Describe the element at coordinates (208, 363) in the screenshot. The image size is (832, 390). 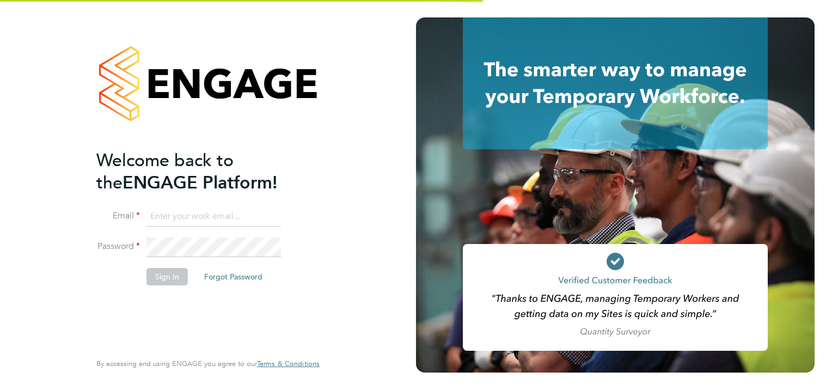
I see `span: By accessing and using ENGAGE you agree to our` at that location.